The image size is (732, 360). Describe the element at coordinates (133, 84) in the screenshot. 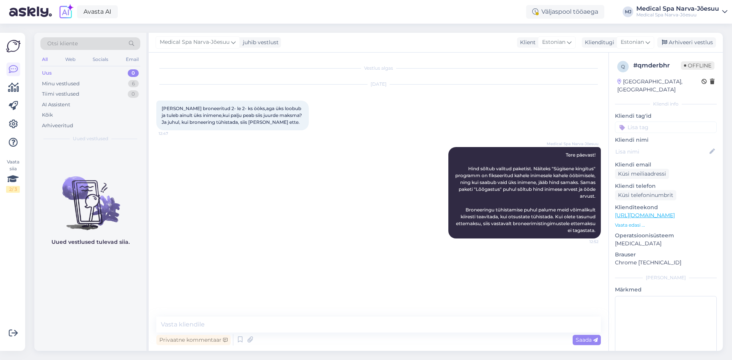

I see `div: 6` at that location.